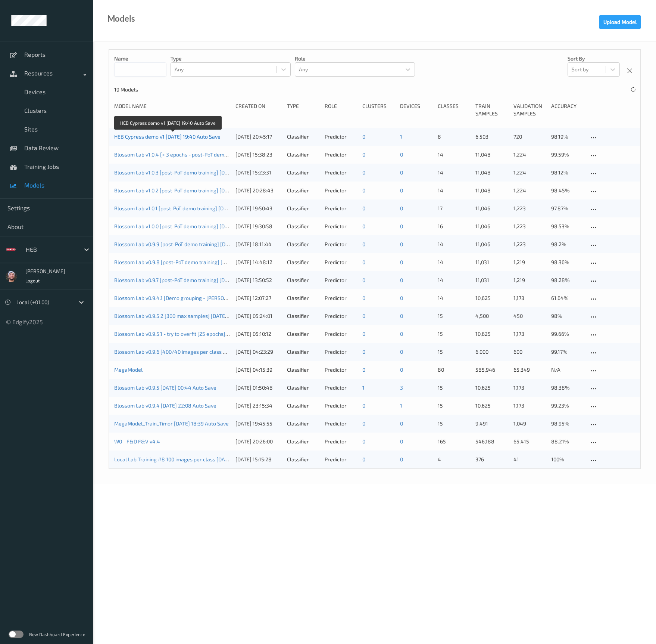 The width and height of the screenshot is (656, 644). Describe the element at coordinates (354, 58) in the screenshot. I see `p: Role` at that location.